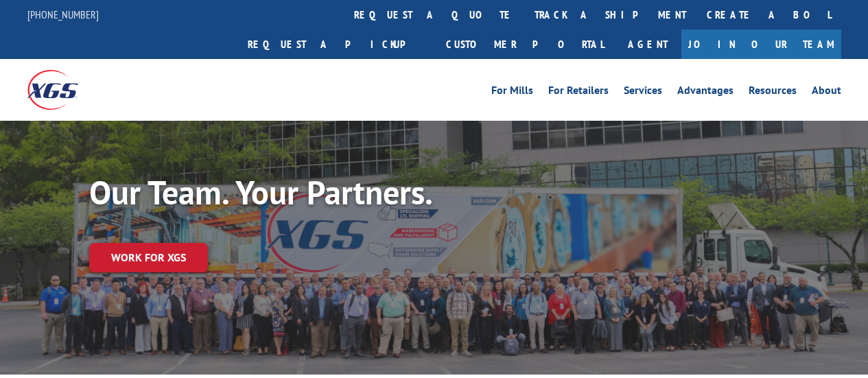  What do you see at coordinates (773, 92) in the screenshot?
I see `a: Resources` at bounding box center [773, 92].